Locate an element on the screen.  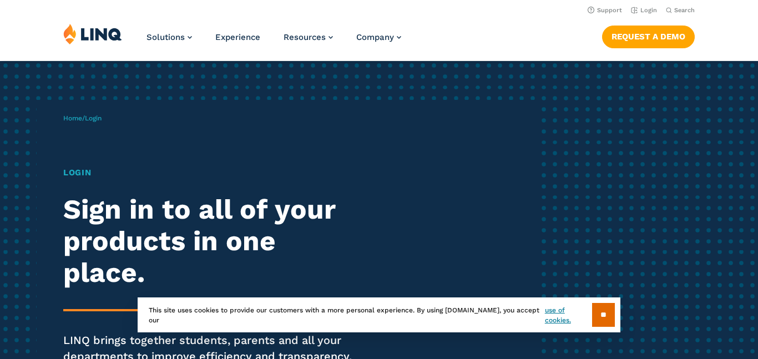
span: Resources is located at coordinates (305, 37).